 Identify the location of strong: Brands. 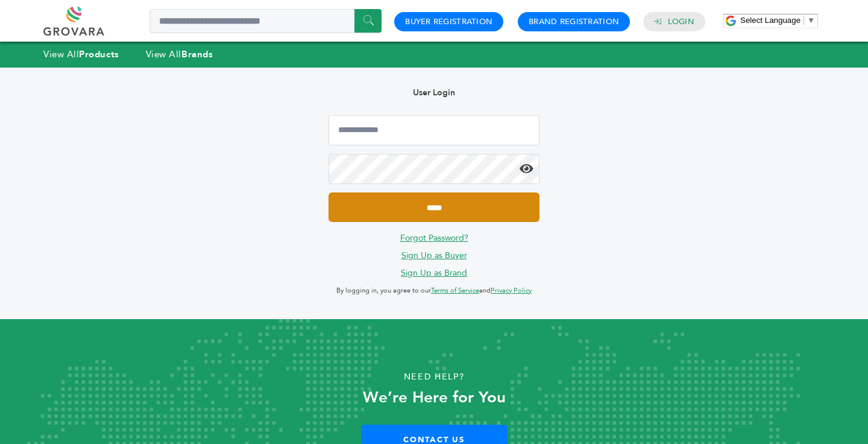
(197, 54).